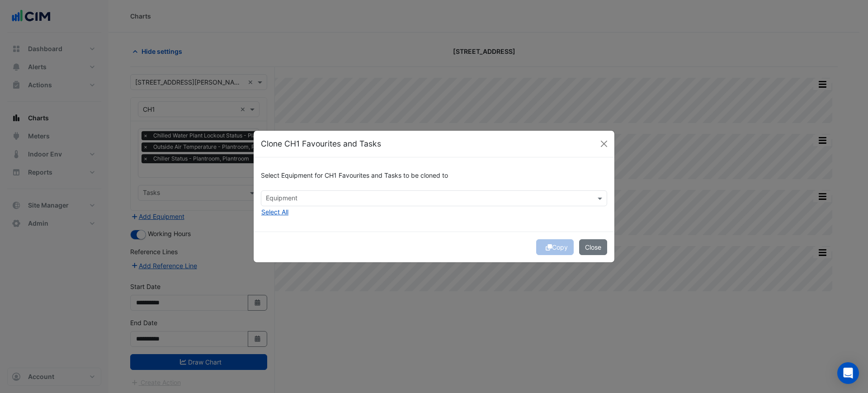 The height and width of the screenshot is (393, 868). What do you see at coordinates (275, 212) in the screenshot?
I see `button: Select All` at bounding box center [275, 212].